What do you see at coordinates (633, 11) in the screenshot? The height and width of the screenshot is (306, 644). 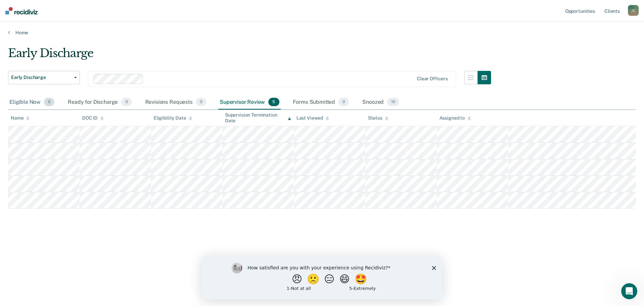 I see `button: JC` at bounding box center [633, 11].